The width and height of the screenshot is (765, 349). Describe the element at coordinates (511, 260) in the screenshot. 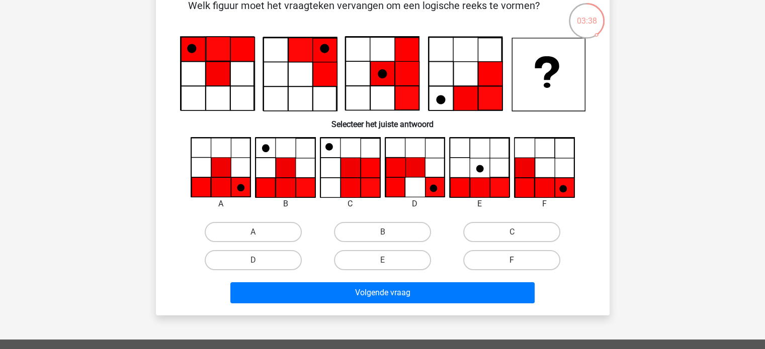

I see `label: F` at that location.